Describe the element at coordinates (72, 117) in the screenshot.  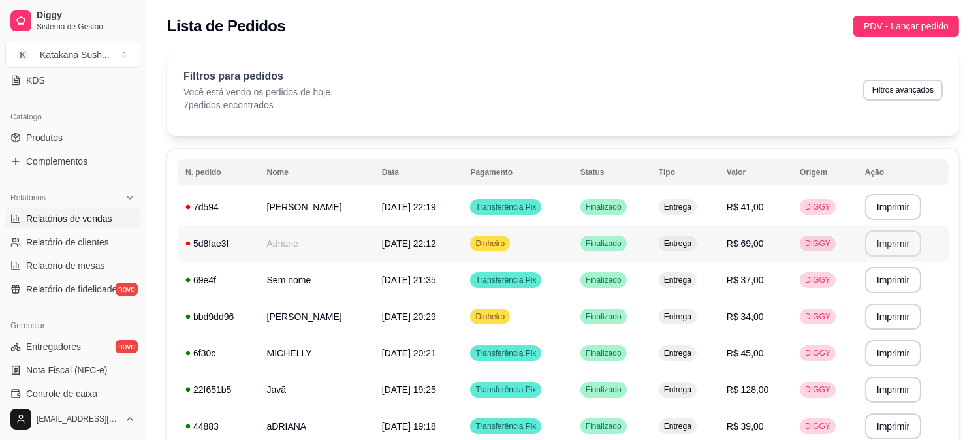
I see `div: Catálogo` at that location.